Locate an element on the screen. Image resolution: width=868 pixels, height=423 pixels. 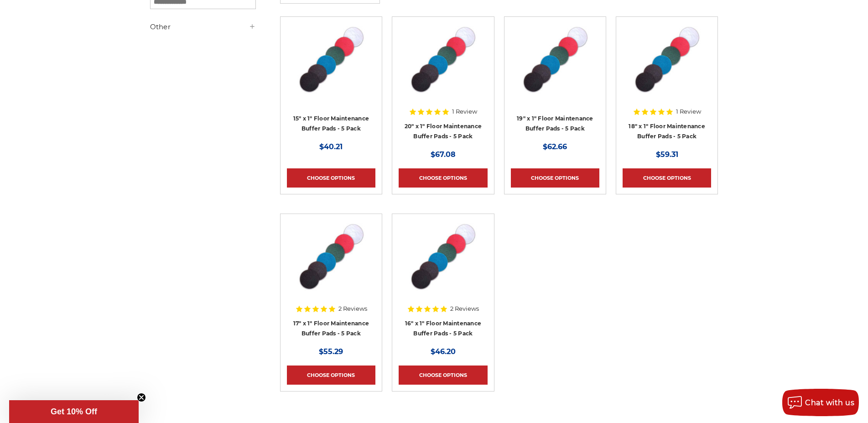
a: 16" x 1" Floor Maintenance Buffer Pads - 5 Pack is located at coordinates (443, 328).